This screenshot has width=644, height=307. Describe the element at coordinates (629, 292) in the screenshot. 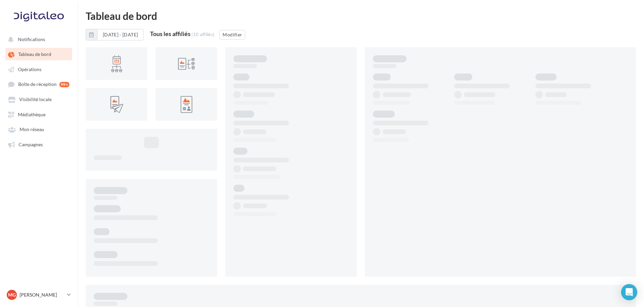

I see `div: Open Intercom Messenger` at that location.